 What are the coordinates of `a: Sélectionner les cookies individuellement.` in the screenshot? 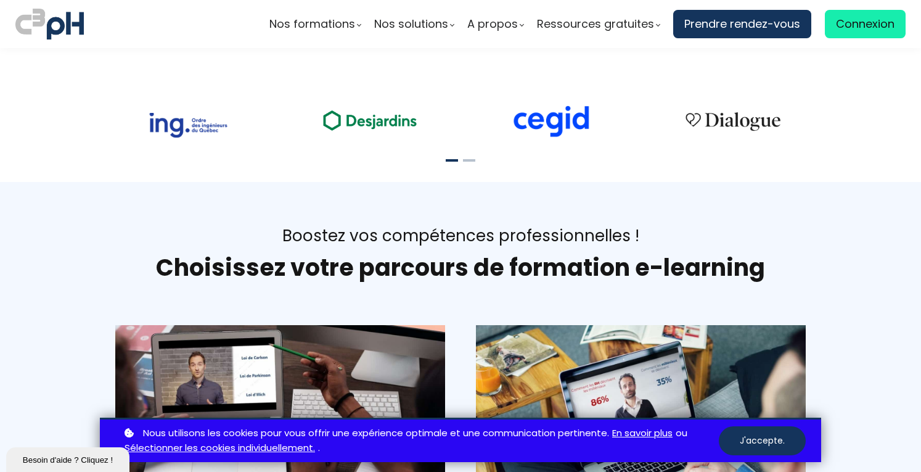 It's located at (220, 448).